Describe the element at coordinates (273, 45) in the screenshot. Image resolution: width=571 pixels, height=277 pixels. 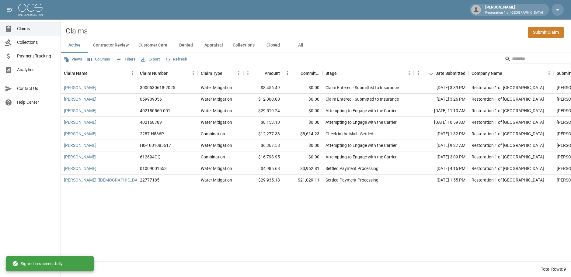
I see `button: Closed` at that location.